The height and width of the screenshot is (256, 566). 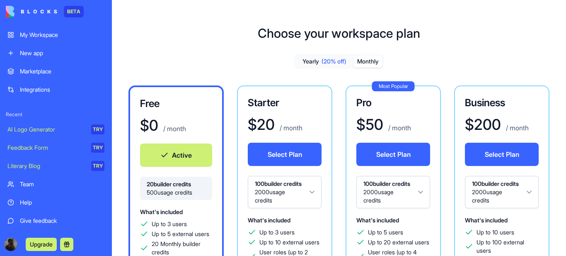 What do you see at coordinates (62, 90) in the screenshot?
I see `div: Integrations` at bounding box center [62, 90].